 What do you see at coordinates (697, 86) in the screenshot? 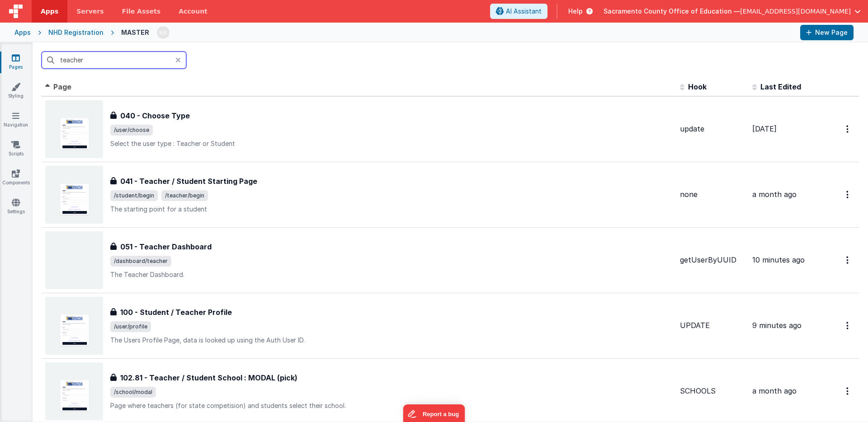
I see `span: Hook` at bounding box center [697, 86].